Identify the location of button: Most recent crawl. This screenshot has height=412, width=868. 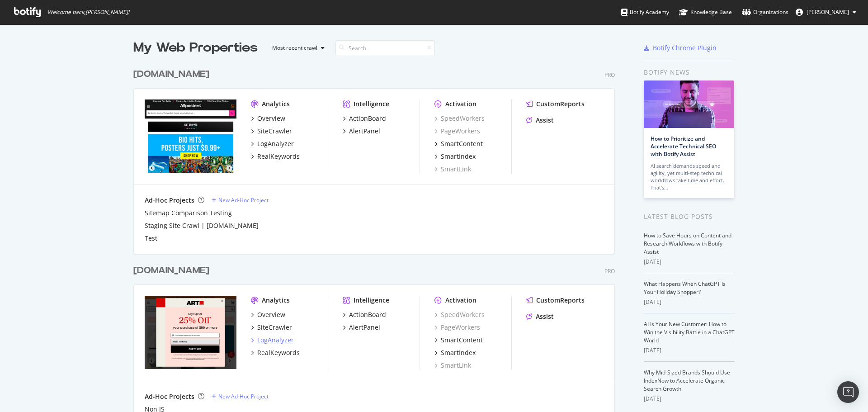
(297, 48).